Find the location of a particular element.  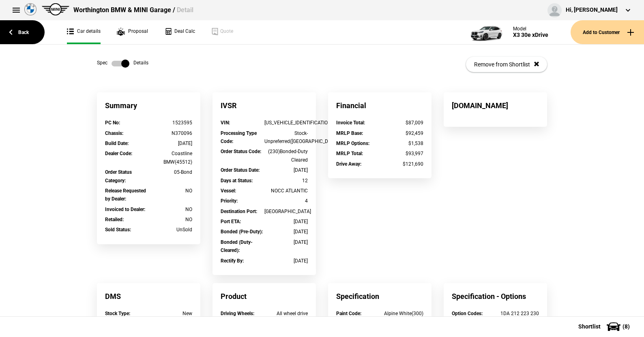

strong: Stock Type : is located at coordinates (118, 314).